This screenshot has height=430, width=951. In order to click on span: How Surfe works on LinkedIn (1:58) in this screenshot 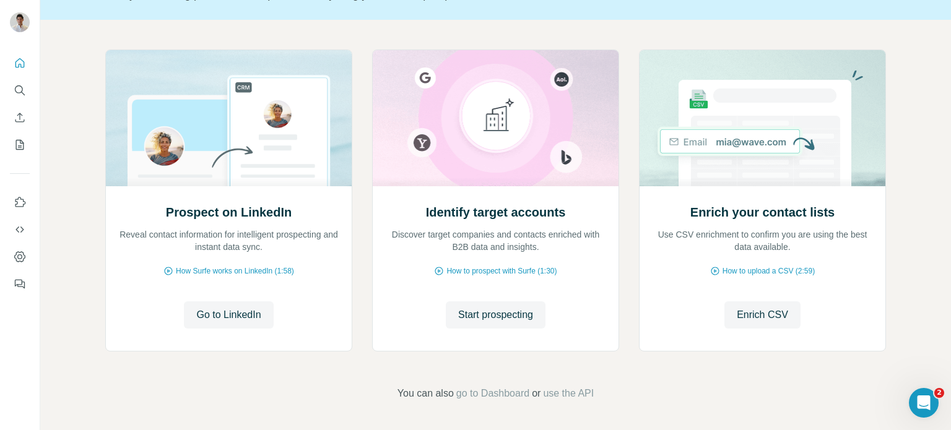, I will do `click(235, 271)`.